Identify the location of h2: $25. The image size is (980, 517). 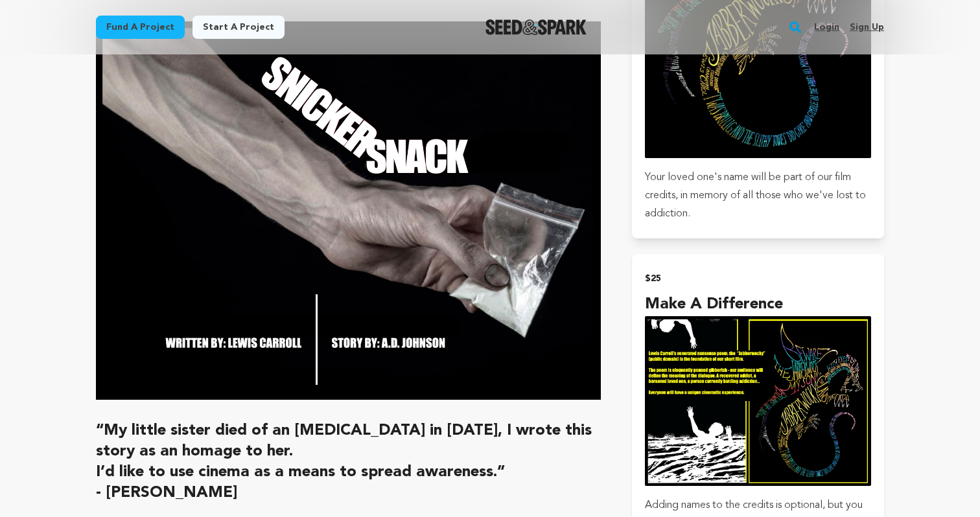
(758, 279).